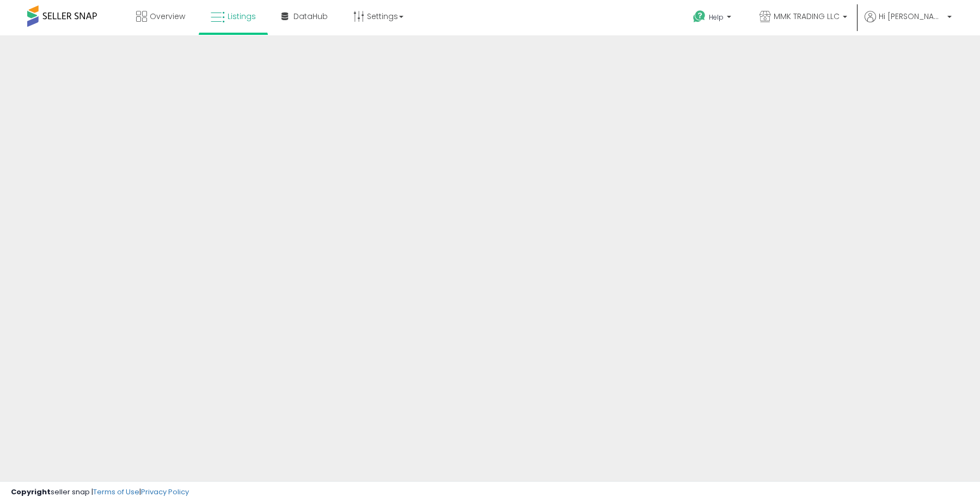  I want to click on span: Help, so click(716, 16).